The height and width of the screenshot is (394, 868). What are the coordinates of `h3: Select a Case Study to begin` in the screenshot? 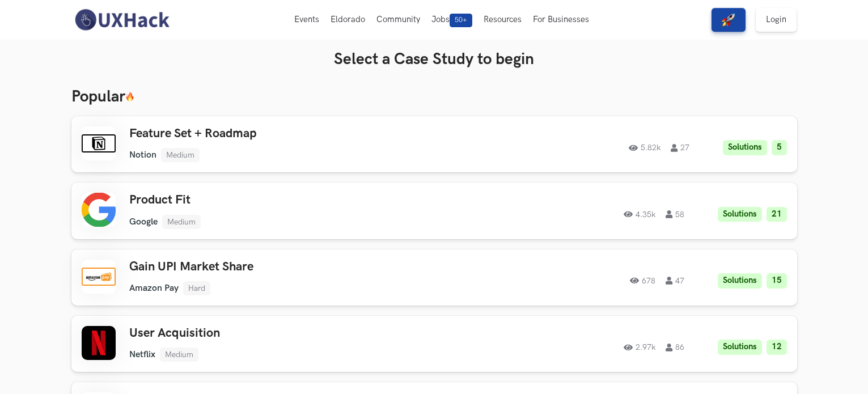 It's located at (434, 59).